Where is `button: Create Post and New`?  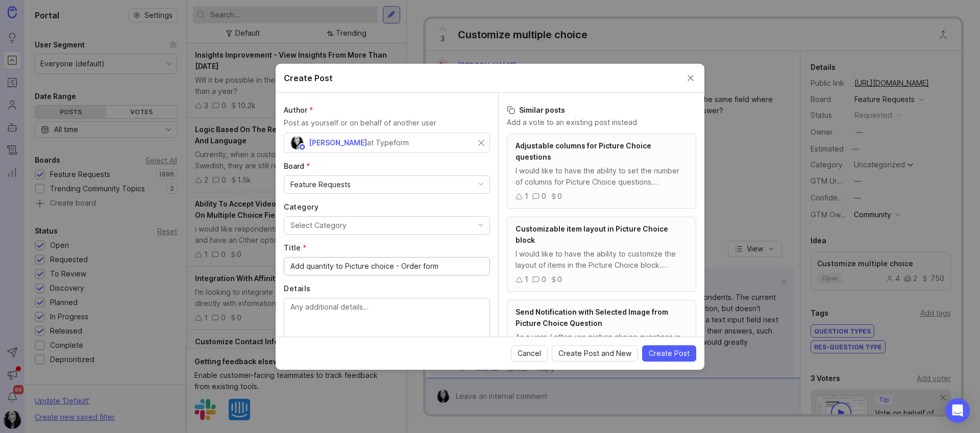 button: Create Post and New is located at coordinates (594, 353).